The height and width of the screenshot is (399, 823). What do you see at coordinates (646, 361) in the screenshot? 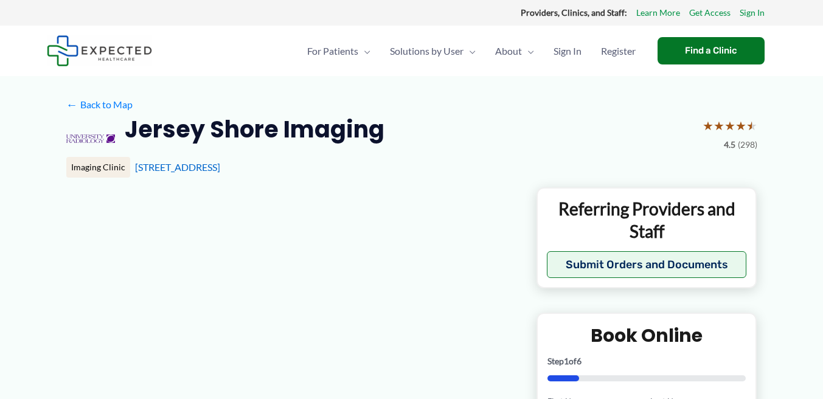
I see `p: Step of` at bounding box center [646, 361].